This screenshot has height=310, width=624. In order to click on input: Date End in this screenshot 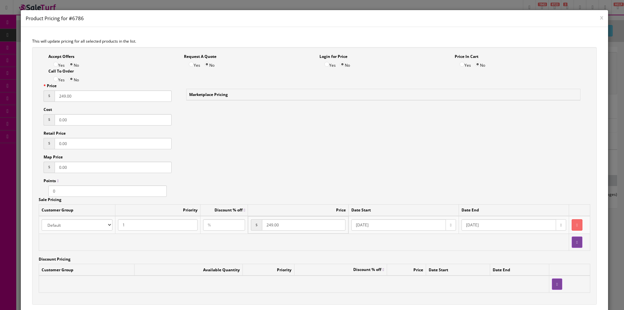, I will do `click(509, 225)`.